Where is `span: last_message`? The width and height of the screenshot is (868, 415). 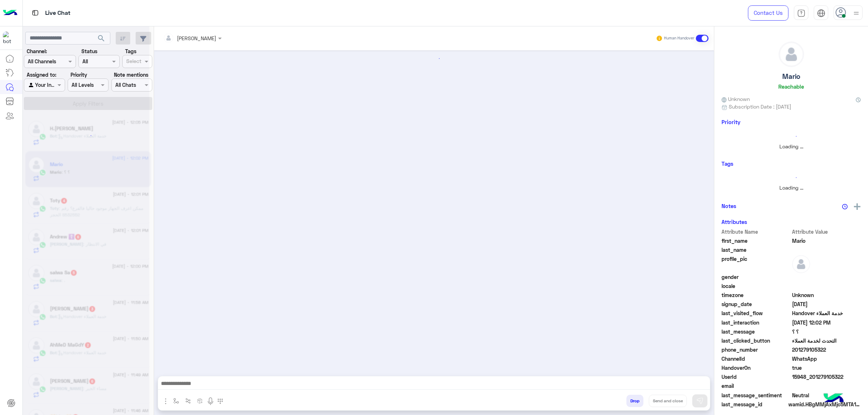
span: last_message is located at coordinates (756, 331).